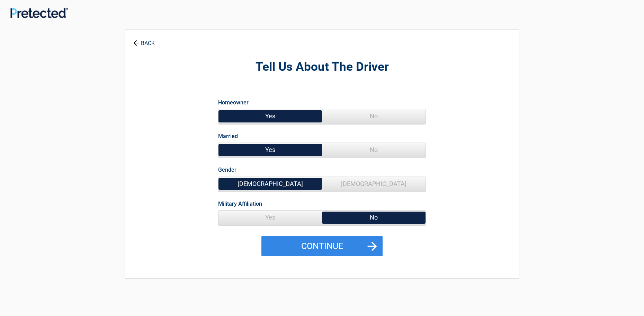 The image size is (644, 316). I want to click on label: Homeowner, so click(234, 102).